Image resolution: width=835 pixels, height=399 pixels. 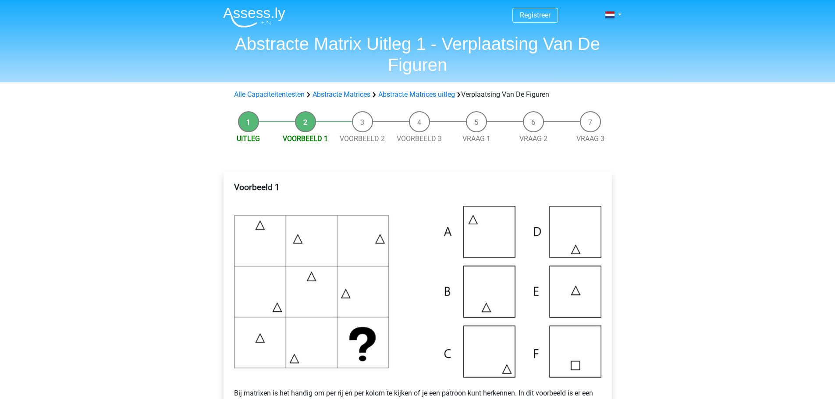 What do you see at coordinates (418, 292) in the screenshot?
I see `img: Voorbeeld2.png` at bounding box center [418, 292].